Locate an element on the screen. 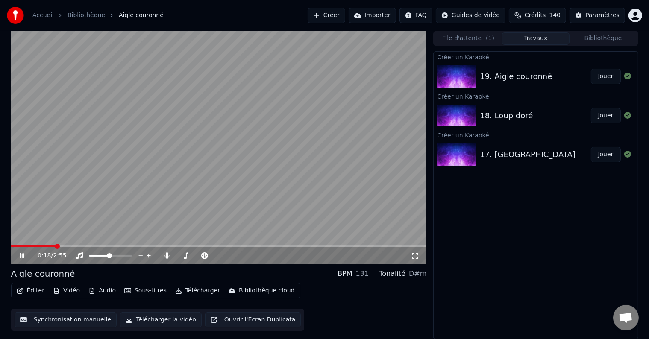 This screenshot has height=339, width=649. div: Paramètres is located at coordinates (603, 15).